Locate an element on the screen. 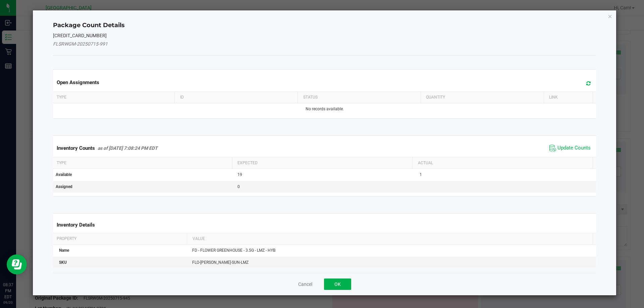  h4: Package Count Details is located at coordinates (325, 26).